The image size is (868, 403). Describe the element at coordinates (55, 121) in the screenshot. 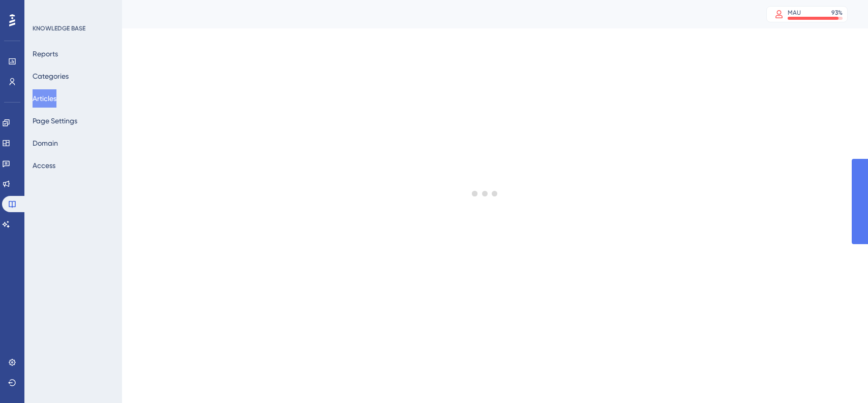

I see `button: Page Settings` at that location.